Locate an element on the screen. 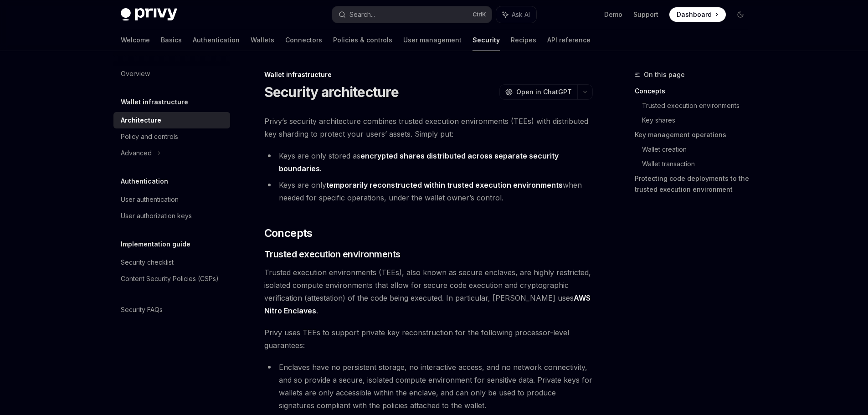 The height and width of the screenshot is (415, 868). div: User authorization keys is located at coordinates (157, 216).